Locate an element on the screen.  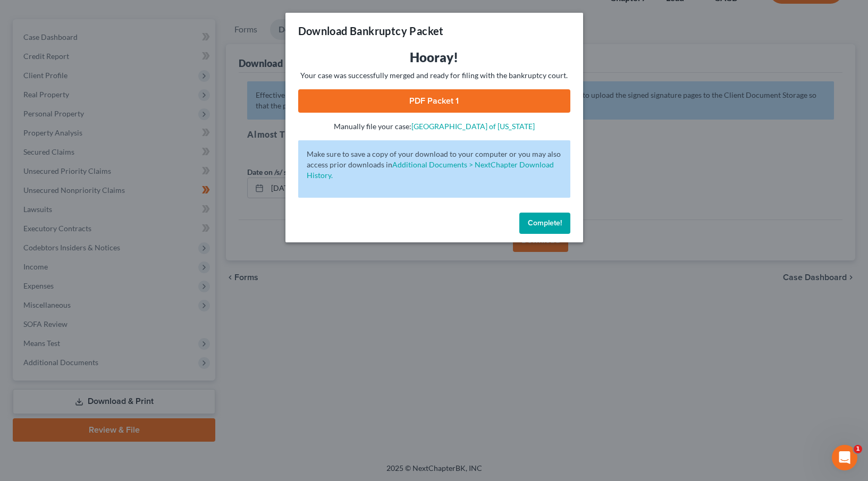
p: Manually file your case: is located at coordinates (434, 126).